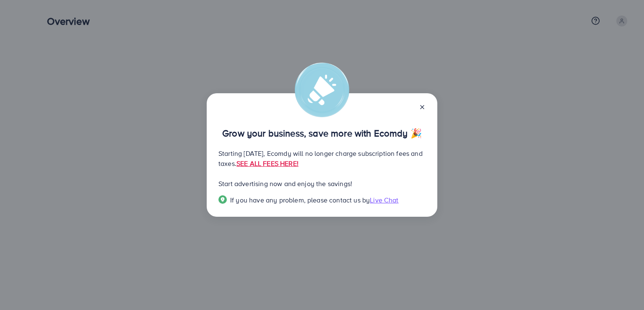  I want to click on p: Grow your business, save more with Ecomdy 🎉, so click(322, 133).